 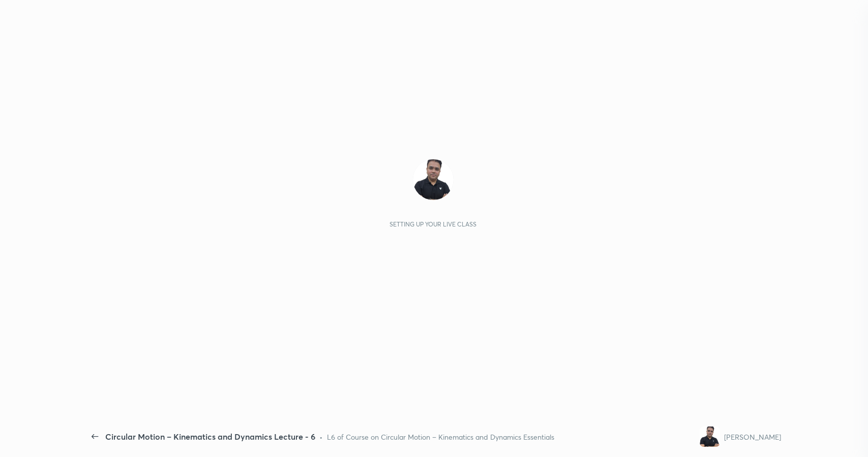 What do you see at coordinates (433, 224) in the screenshot?
I see `div: Setting up your live class` at bounding box center [433, 224].